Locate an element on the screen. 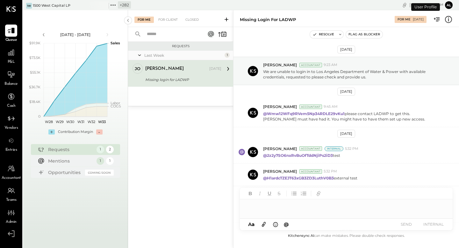 This screenshot has width=459, height=248. a: Accountant is located at coordinates (11, 172).